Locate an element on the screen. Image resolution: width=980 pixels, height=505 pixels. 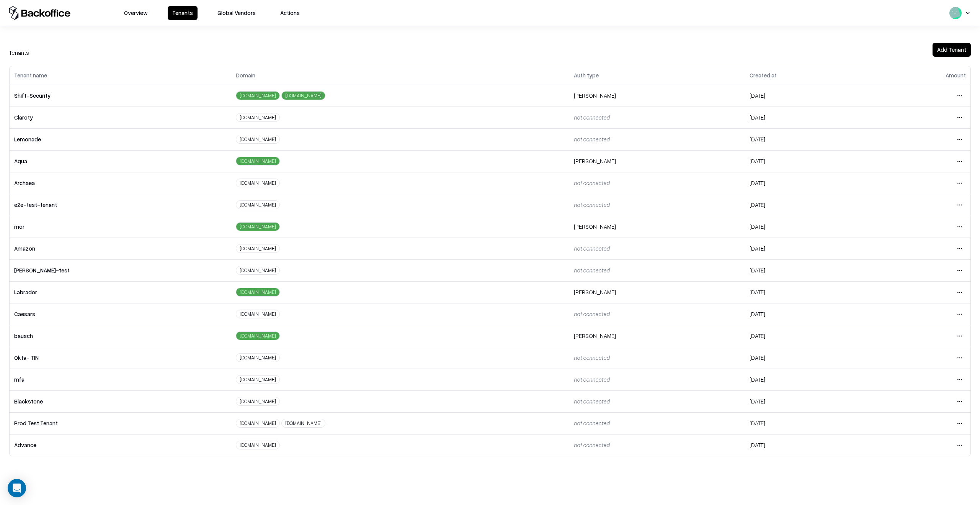
td: Claroty is located at coordinates (120, 117).